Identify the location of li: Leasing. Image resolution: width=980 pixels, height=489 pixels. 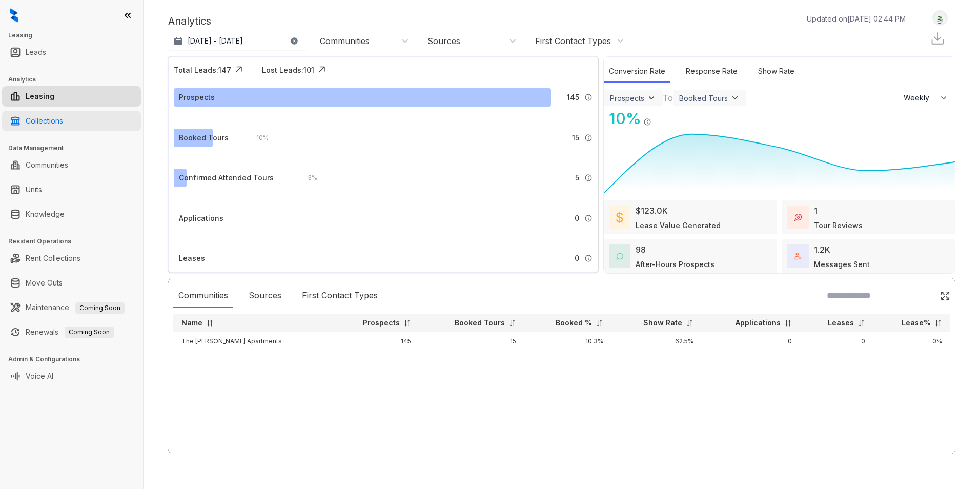
(71, 96).